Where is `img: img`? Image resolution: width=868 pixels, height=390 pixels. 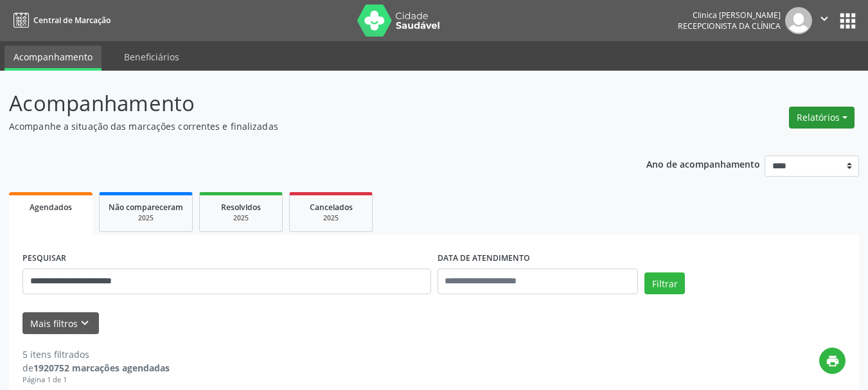
img: img is located at coordinates (799, 21).